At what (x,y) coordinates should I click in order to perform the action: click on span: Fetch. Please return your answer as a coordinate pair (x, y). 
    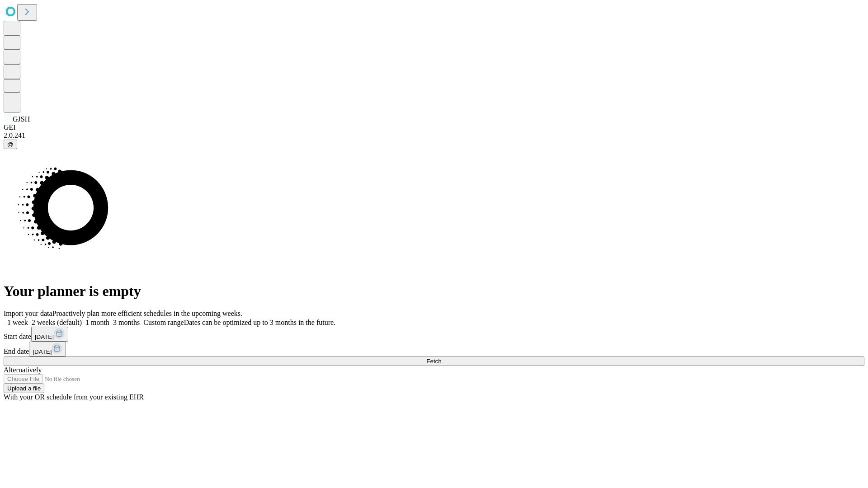
    Looking at the image, I should click on (434, 361).